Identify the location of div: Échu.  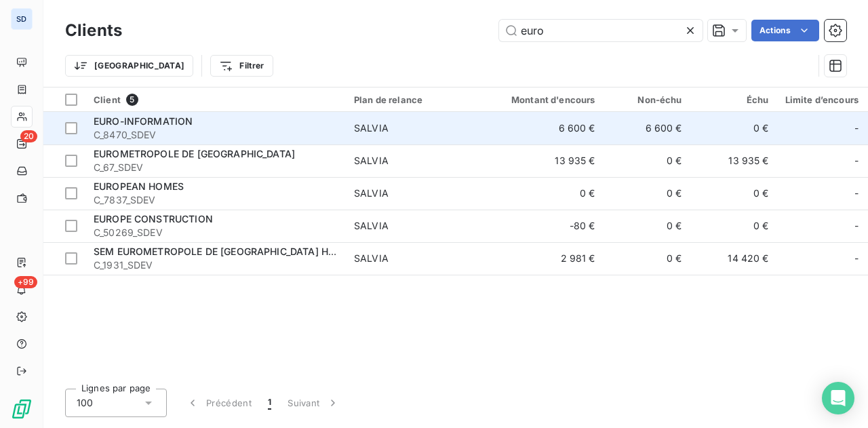
(734, 100).